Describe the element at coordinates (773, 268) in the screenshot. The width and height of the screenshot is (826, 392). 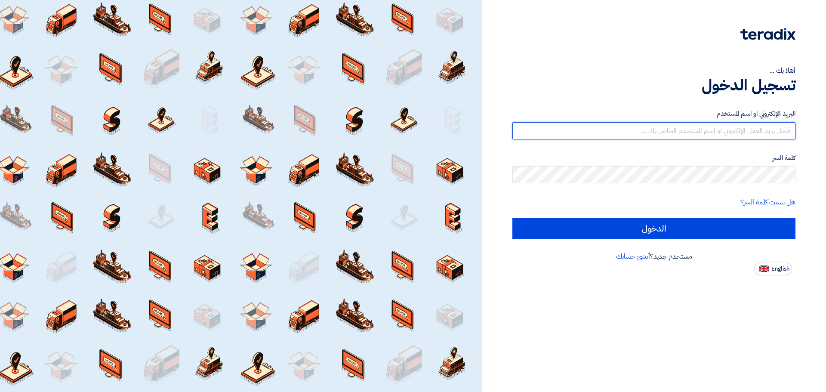
I see `button: English` at that location.